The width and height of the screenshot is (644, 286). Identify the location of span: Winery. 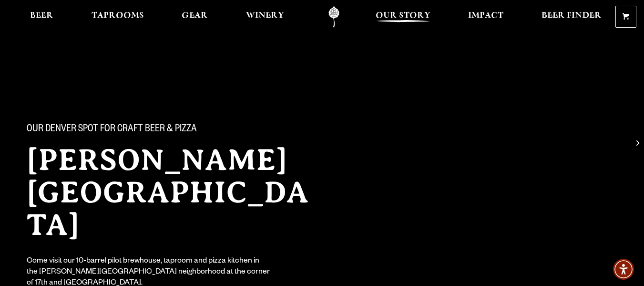
(265, 16).